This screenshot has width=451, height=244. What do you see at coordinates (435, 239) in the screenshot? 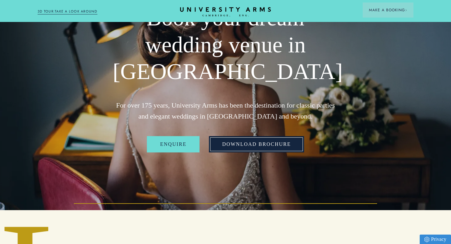
I see `a: Privacy` at bounding box center [435, 239].